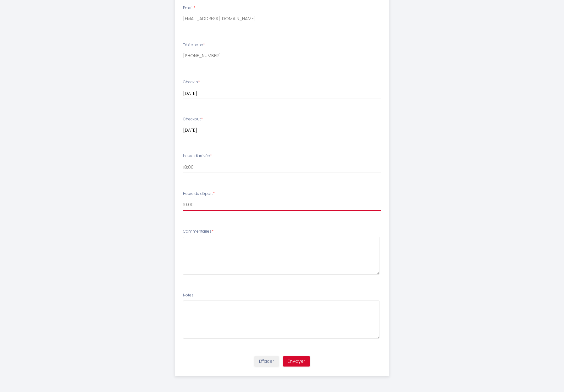 This screenshot has height=392, width=564. What do you see at coordinates (198, 231) in the screenshot?
I see `label: Commentaires` at bounding box center [198, 231].